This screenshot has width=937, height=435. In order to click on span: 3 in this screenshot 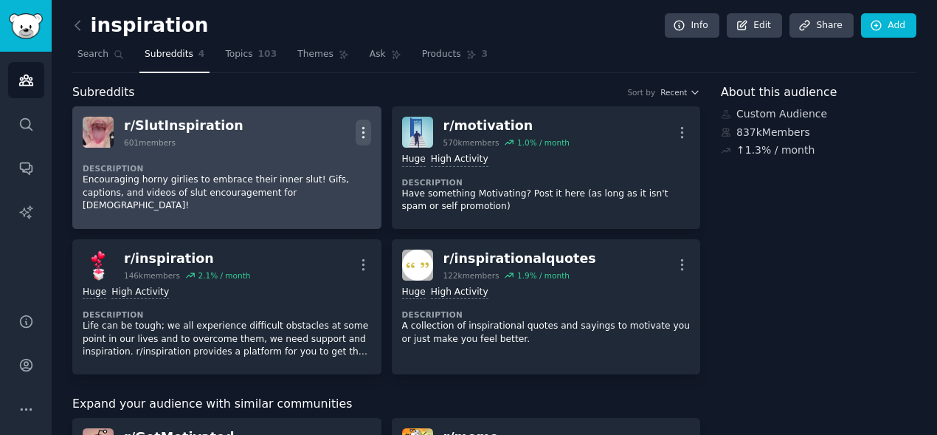, I will do `click(485, 55)`.